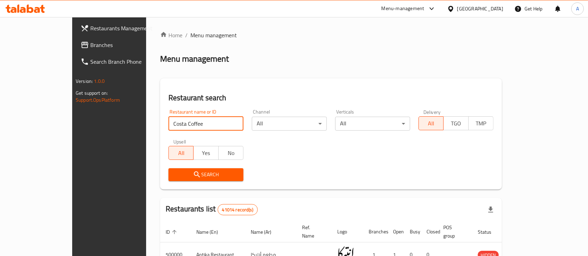  What do you see at coordinates (396, 232) in the screenshot?
I see `th: Open` at bounding box center [396, 232].